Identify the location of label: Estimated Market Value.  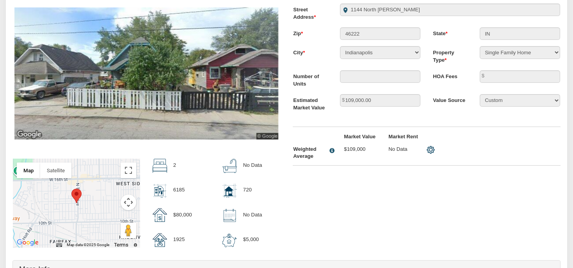
(310, 103).